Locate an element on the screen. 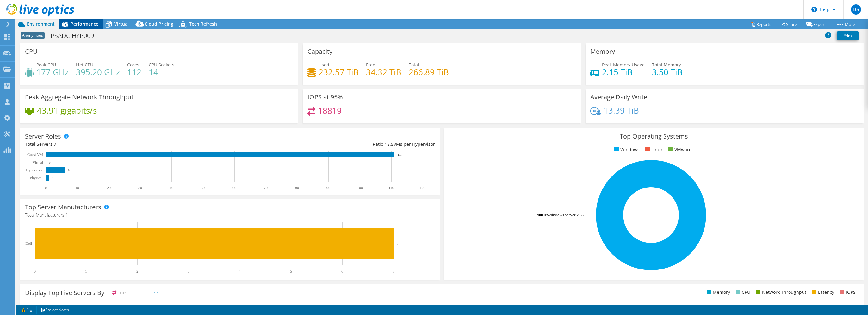  a: 1 is located at coordinates (27, 309).